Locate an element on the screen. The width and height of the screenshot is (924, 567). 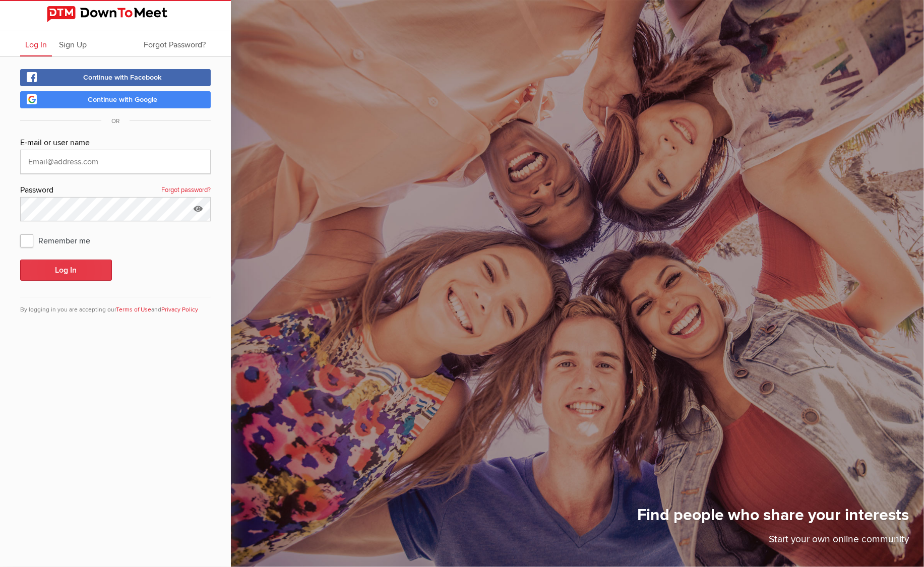
a: Forgot password? is located at coordinates (186, 190).